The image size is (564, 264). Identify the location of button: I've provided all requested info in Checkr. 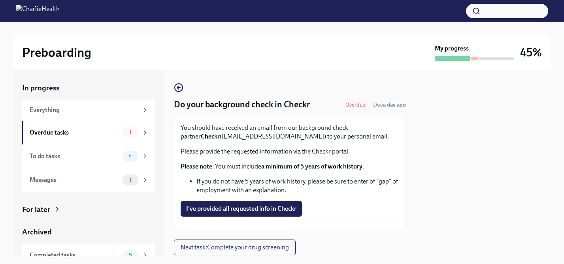
(241, 209).